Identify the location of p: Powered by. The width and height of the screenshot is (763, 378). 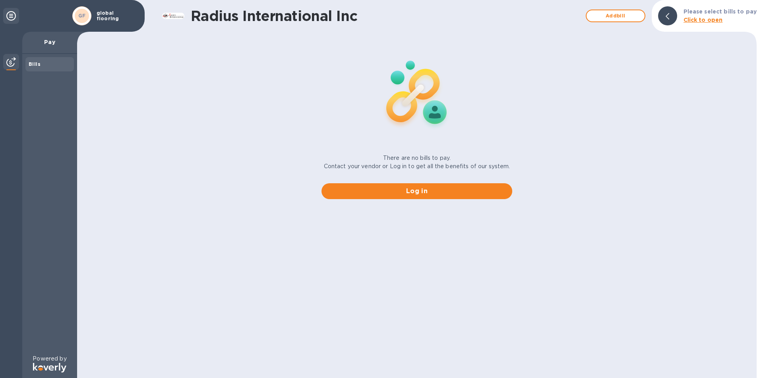
(49, 359).